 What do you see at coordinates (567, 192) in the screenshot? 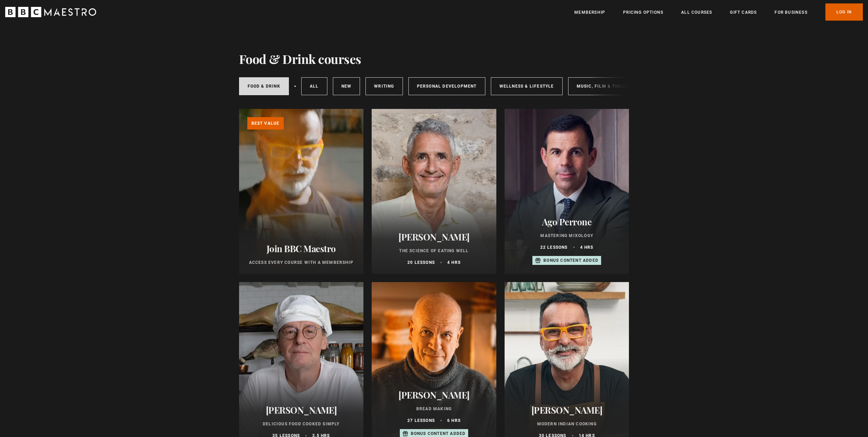
I see `a: Ago Perrone Mastering Mixology 22 lessons 4 hrs Bonus content added` at bounding box center [567, 192].